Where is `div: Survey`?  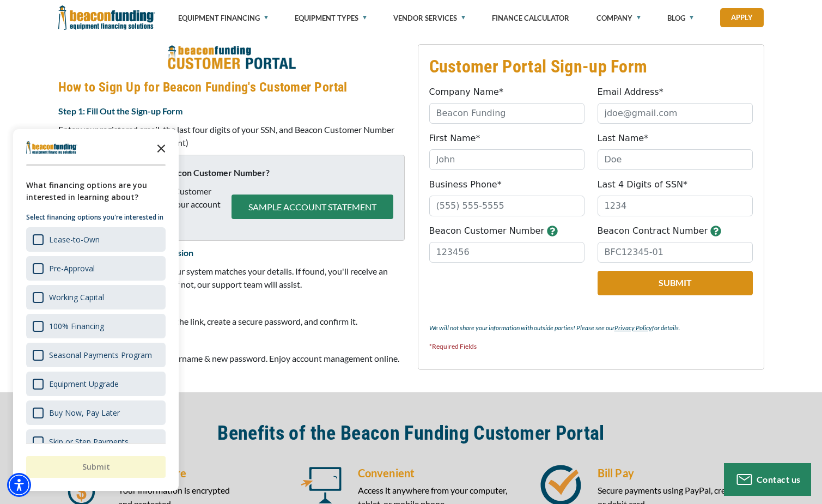
div: Survey is located at coordinates (96, 310).